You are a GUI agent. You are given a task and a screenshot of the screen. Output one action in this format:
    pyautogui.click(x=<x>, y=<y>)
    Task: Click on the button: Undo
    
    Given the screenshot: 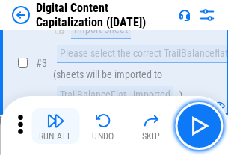 What is the action you would take?
    pyautogui.click(x=103, y=126)
    